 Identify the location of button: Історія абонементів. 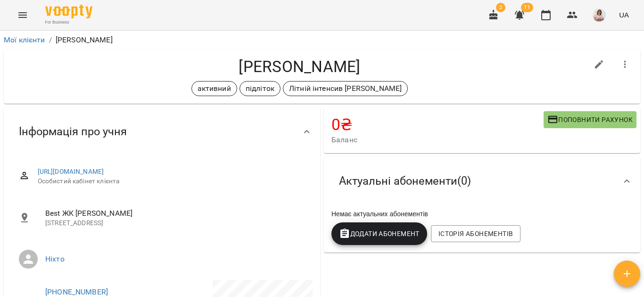
(476, 234).